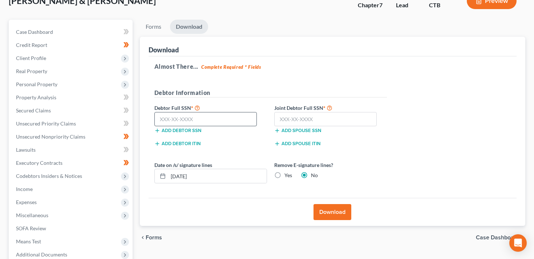 The height and width of the screenshot is (259, 534). What do you see at coordinates (71, 124) in the screenshot?
I see `a: Unsecured Priority Claims` at bounding box center [71, 124].